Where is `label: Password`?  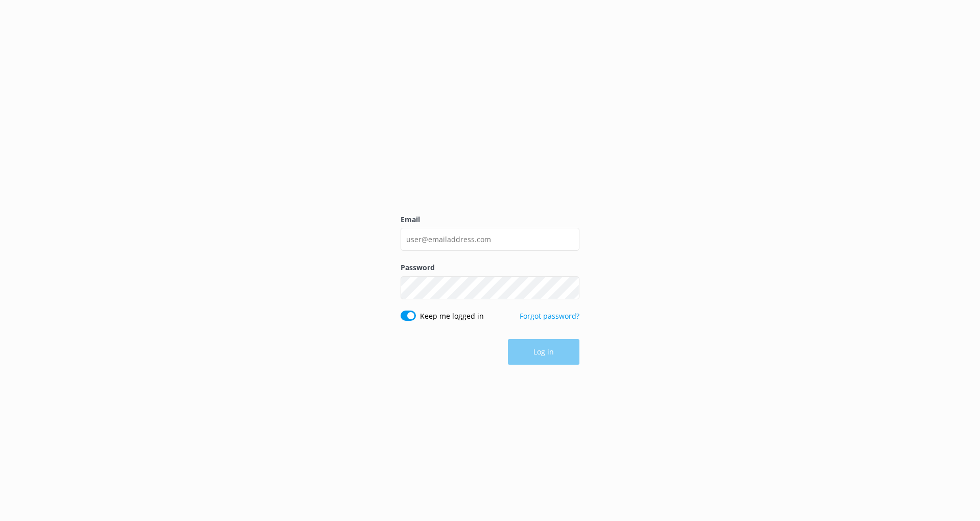 label: Password is located at coordinates (490, 268).